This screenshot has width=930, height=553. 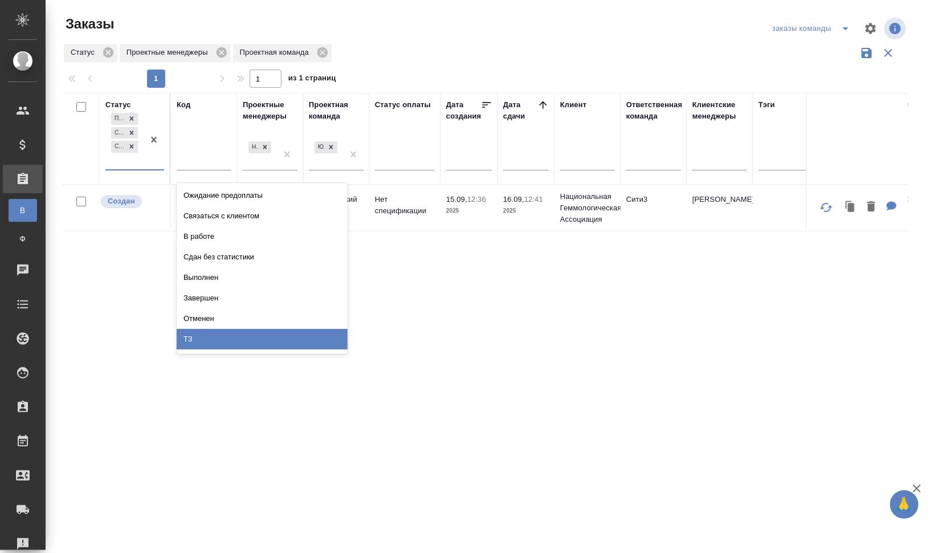 What do you see at coordinates (404, 208) in the screenshot?
I see `td: Нет спецификации` at bounding box center [404, 208].